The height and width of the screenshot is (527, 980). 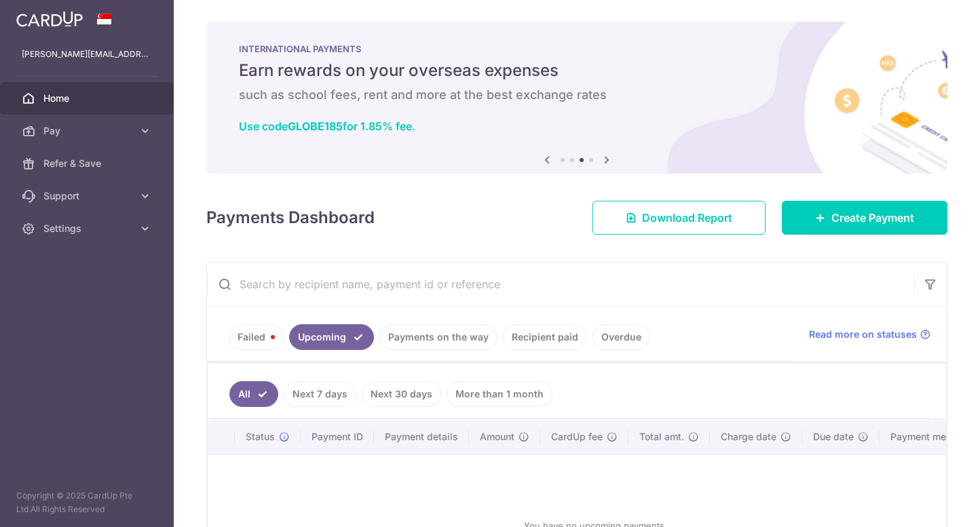 What do you see at coordinates (863, 334) in the screenshot?
I see `span: Read more on statuses` at bounding box center [863, 334].